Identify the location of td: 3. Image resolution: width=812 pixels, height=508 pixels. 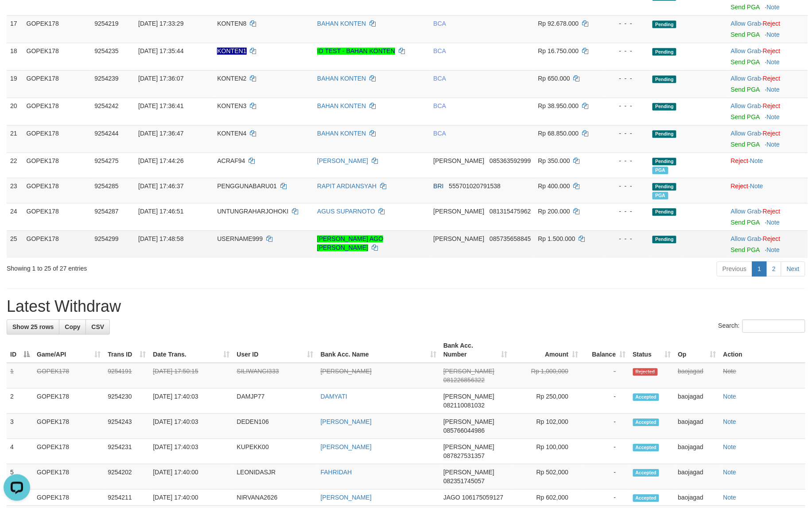
(20, 426).